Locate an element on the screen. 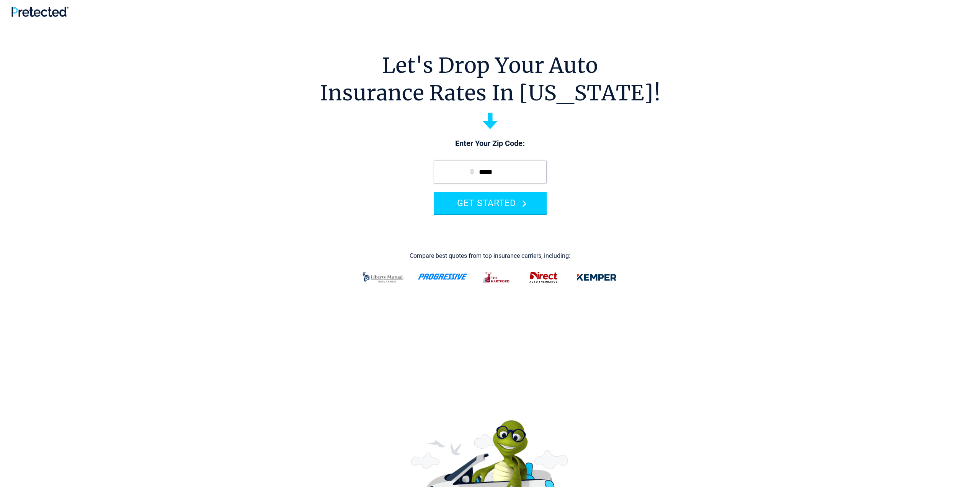 The height and width of the screenshot is (487, 980). img: liberty is located at coordinates (383, 278).